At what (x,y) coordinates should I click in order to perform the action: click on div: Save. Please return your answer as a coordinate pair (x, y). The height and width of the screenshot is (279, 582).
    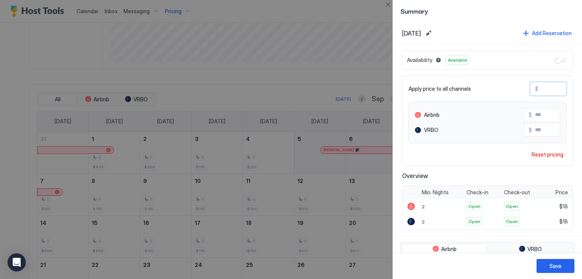
    Looking at the image, I should click on (555, 266).